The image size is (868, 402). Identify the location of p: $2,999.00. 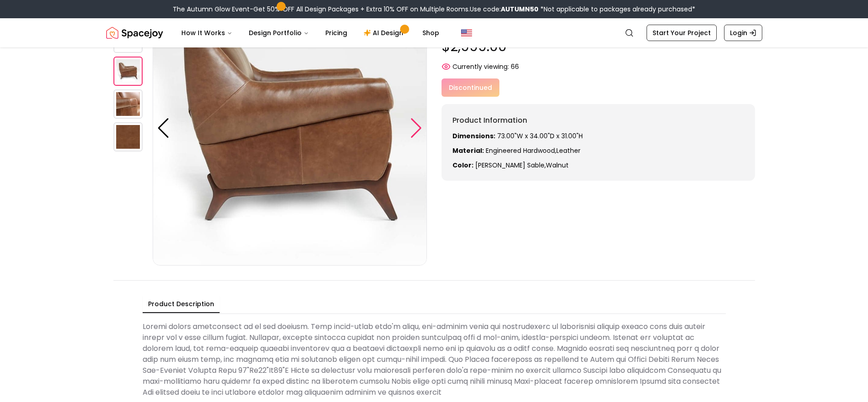
(598, 46).